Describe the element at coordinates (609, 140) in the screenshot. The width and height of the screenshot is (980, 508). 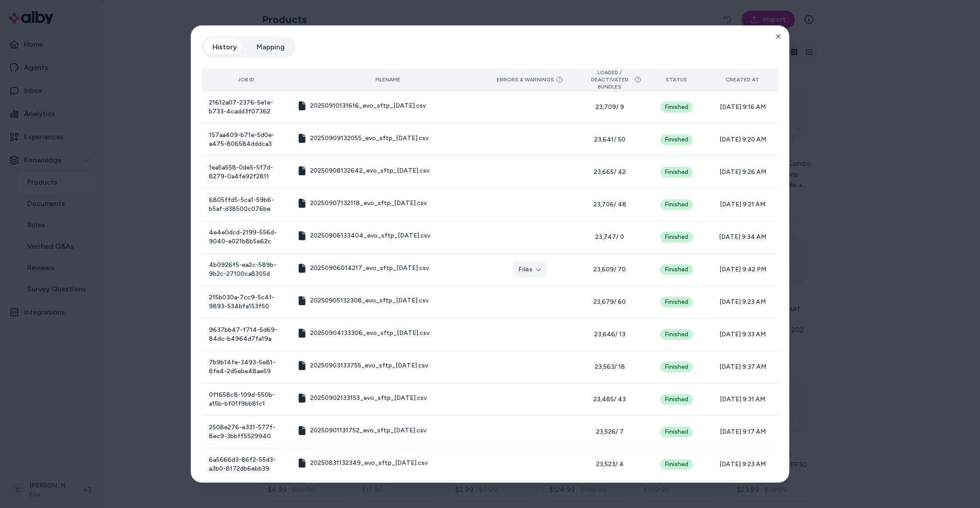
I see `span: 23,641 / 50` at that location.